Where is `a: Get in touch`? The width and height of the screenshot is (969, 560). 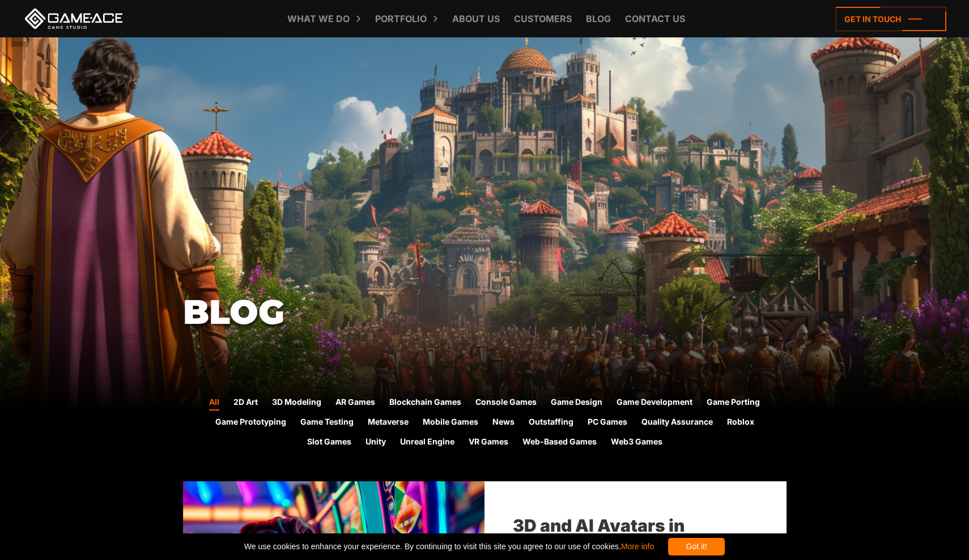
a: Get in touch is located at coordinates (891, 19).